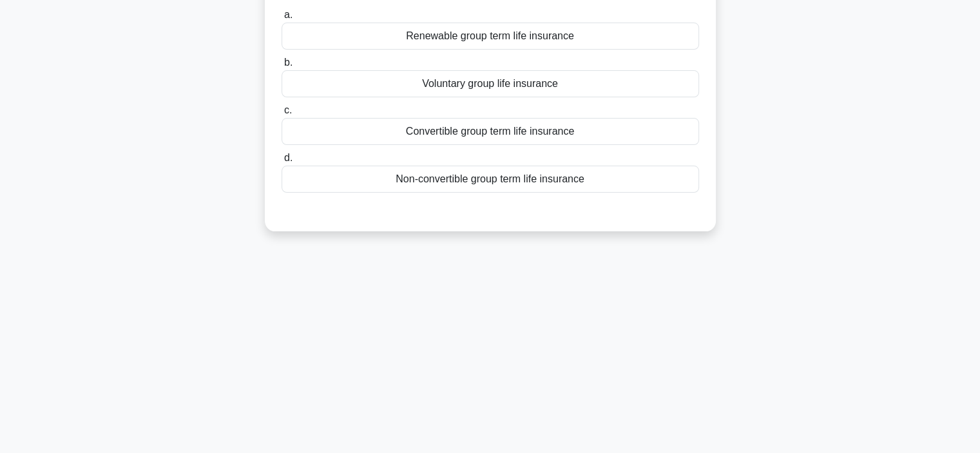  I want to click on div: Voluntary group life insurance, so click(490, 84).